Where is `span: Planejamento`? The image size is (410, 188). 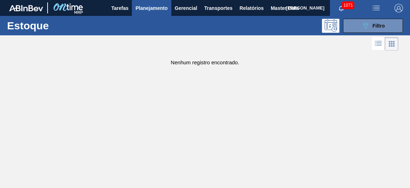
span: Planejamento is located at coordinates (151, 8).